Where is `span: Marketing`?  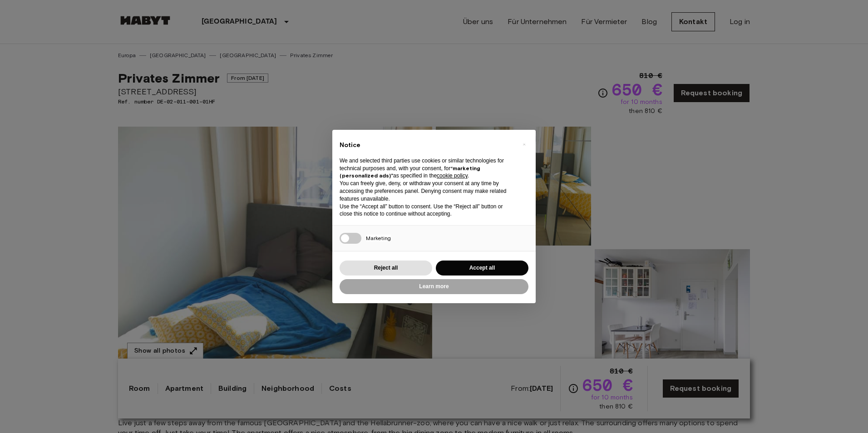 span: Marketing is located at coordinates (378, 238).